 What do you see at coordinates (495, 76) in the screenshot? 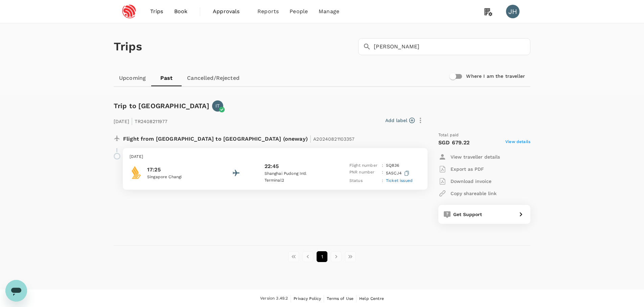
I see `h6: Where I am the traveller` at bounding box center [495, 76].